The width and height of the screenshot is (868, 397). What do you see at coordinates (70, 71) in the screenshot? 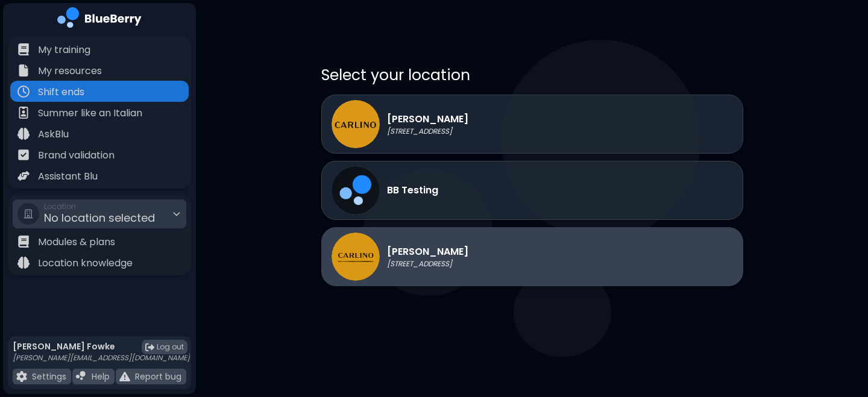
I see `p: My resources` at bounding box center [70, 71].